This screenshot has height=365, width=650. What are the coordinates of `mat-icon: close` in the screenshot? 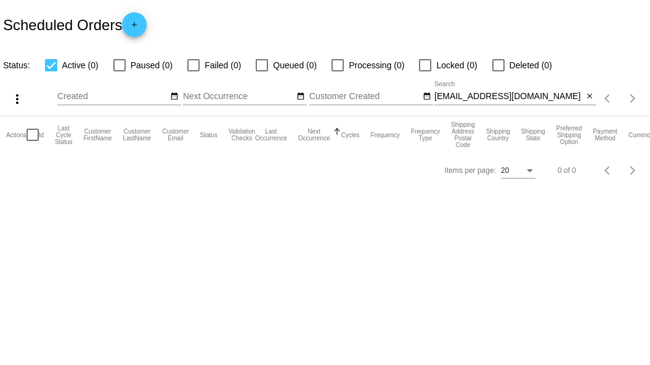 It's located at (589, 97).